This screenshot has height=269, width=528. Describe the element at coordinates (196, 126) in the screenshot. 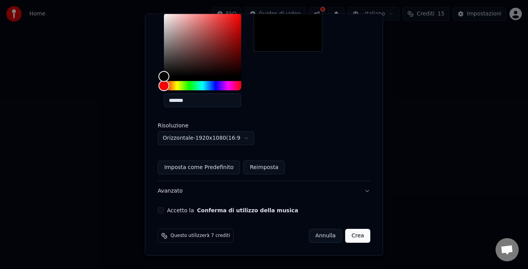

I see `label: Risoluzione` at that location.